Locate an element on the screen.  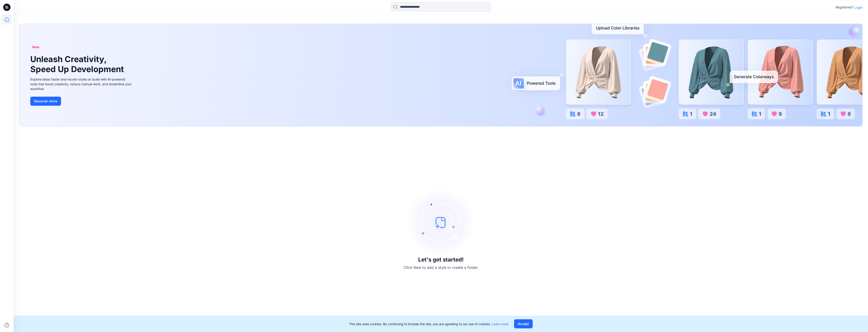
span: New is located at coordinates (36, 47).